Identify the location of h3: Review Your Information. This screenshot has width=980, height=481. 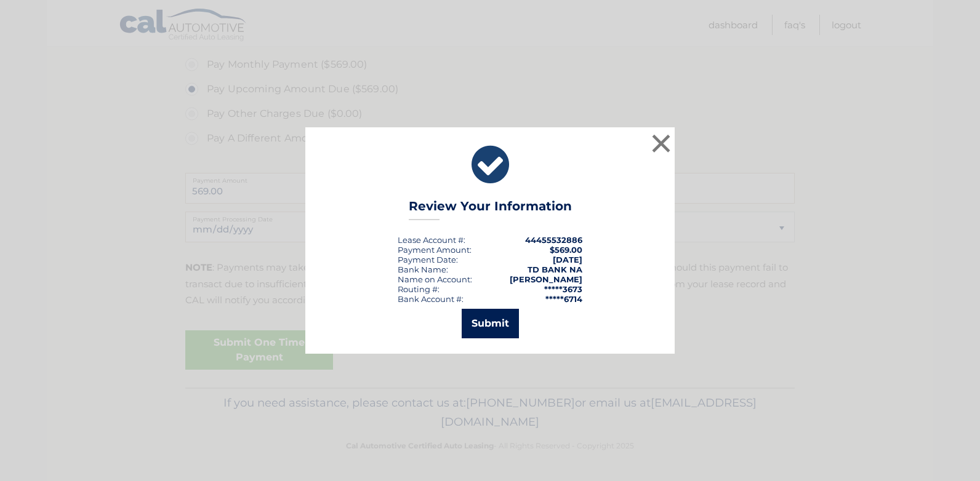
(490, 209).